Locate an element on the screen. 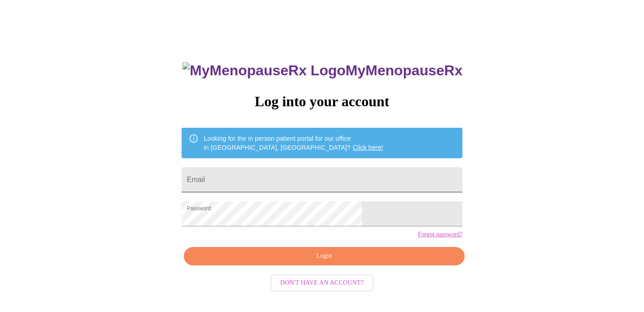 This screenshot has height=312, width=644. a: Forgot password? is located at coordinates (440, 235).